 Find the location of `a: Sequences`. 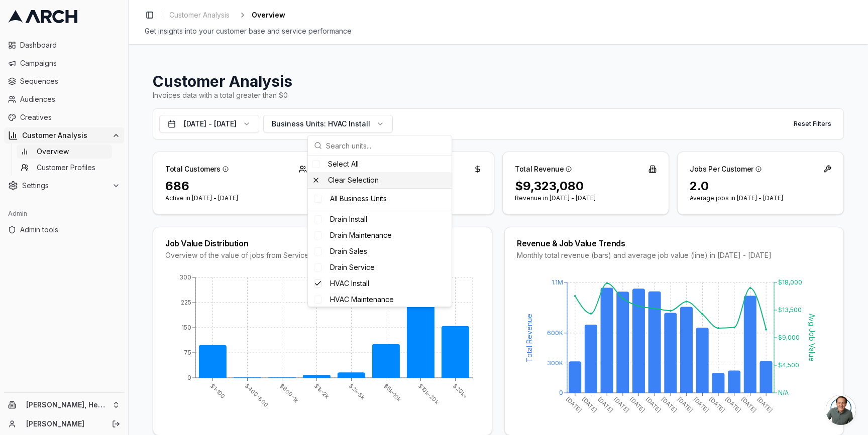

a: Sequences is located at coordinates (64, 82).